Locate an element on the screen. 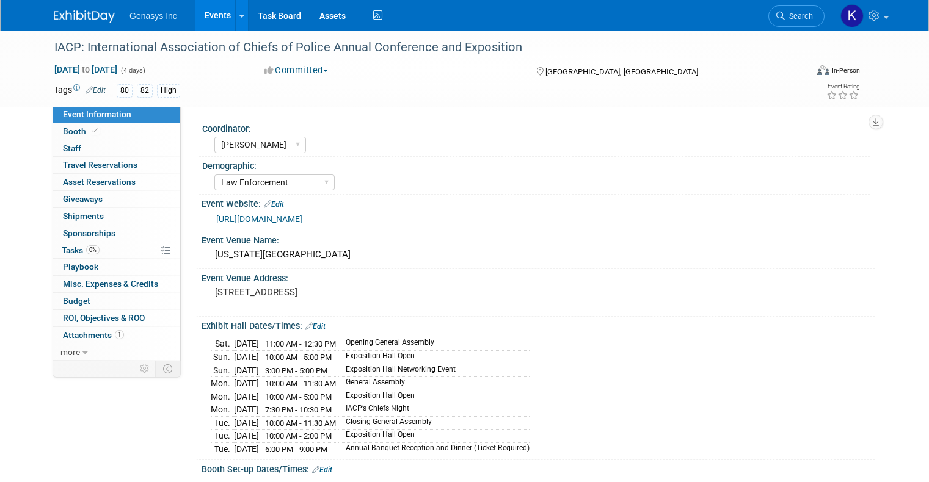 This screenshot has height=482, width=929. a: Misc. Expenses & Credits is located at coordinates (117, 284).